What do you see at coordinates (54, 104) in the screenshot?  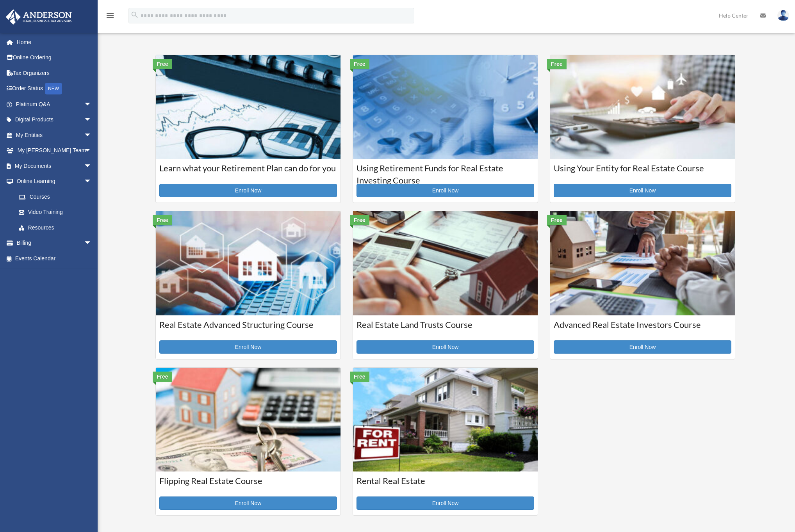 I see `a: Platinum Q&Aarrow_drop_down` at bounding box center [54, 104].